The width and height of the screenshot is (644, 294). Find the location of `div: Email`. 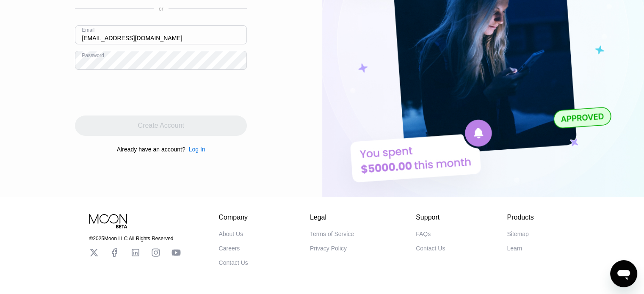

div: Email is located at coordinates (88, 30).